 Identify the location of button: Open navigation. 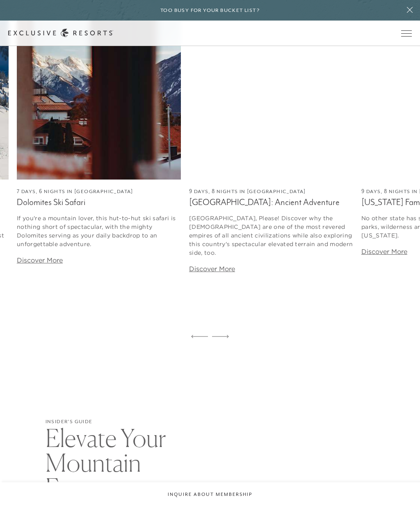
(407, 33).